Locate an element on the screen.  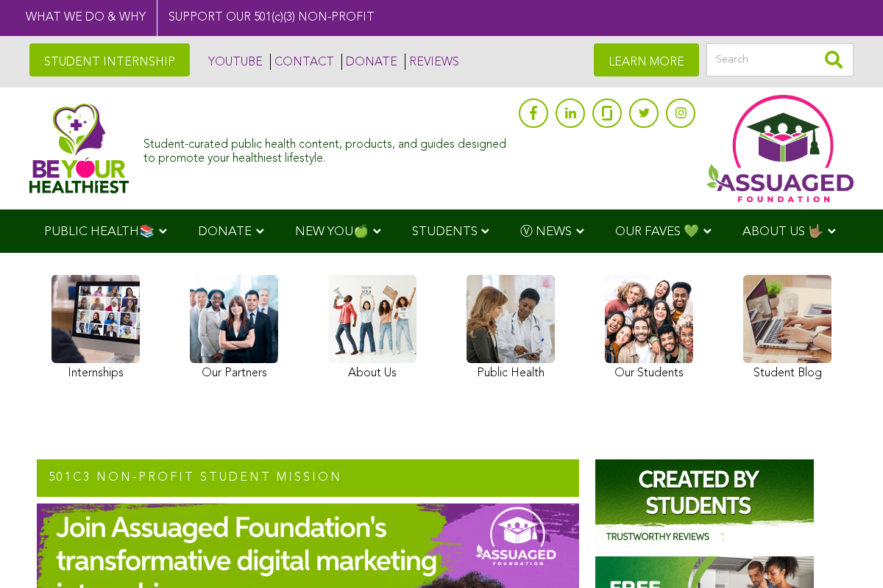
span: OUR FAVES 💚 is located at coordinates (657, 231).